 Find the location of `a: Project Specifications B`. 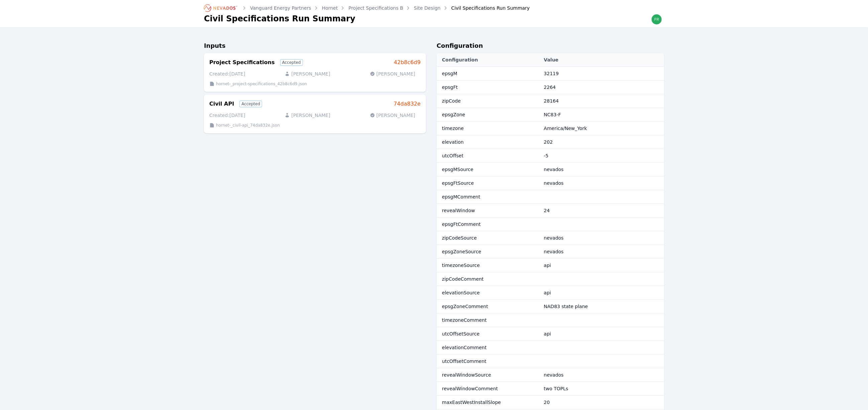

a: Project Specifications B is located at coordinates (376, 8).